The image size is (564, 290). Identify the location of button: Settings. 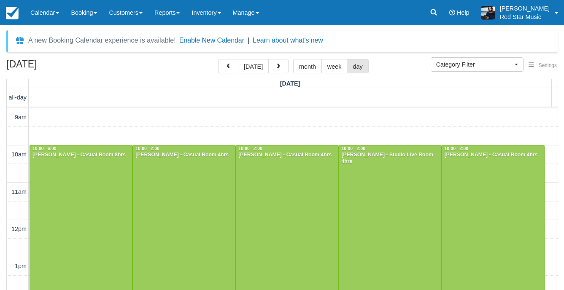
(542, 65).